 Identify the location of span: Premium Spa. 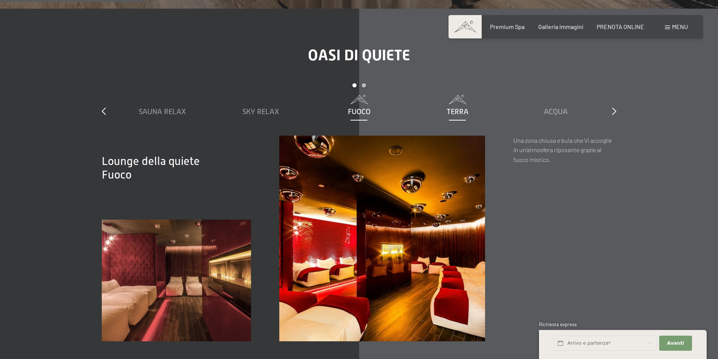
(508, 26).